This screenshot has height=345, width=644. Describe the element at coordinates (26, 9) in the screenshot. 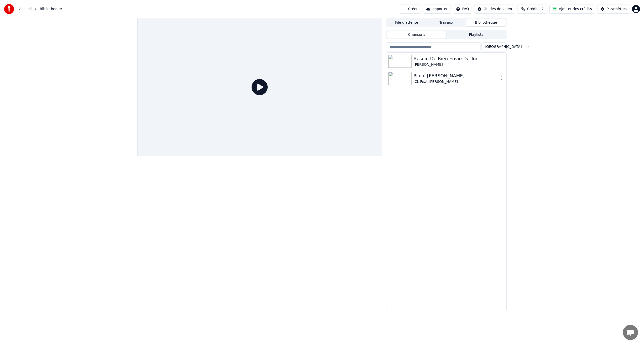

I see `a: Accueil` at that location.